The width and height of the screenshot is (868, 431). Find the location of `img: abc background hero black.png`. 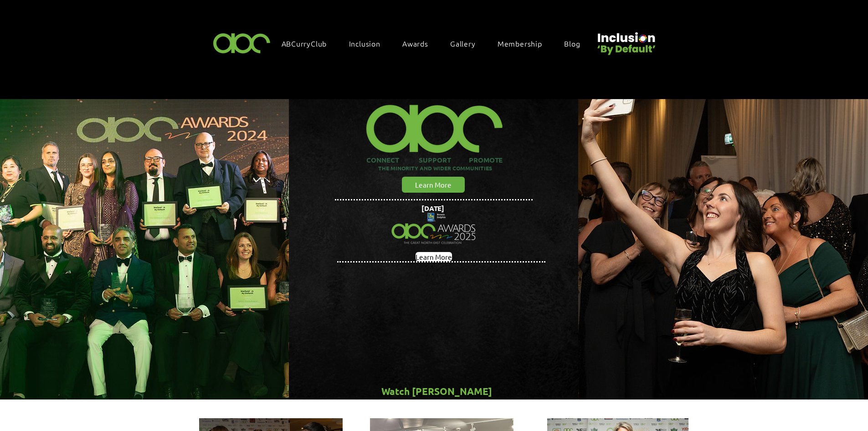

img: abc background hero black.png is located at coordinates (434, 257).